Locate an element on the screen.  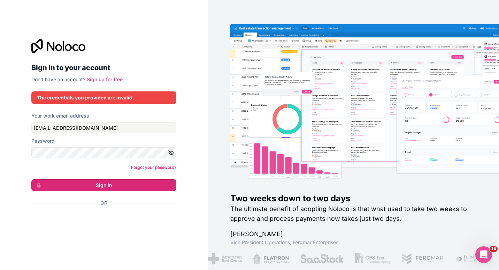
img: /assets/saastock-C6Zbiodz.png is located at coordinates (322, 259).